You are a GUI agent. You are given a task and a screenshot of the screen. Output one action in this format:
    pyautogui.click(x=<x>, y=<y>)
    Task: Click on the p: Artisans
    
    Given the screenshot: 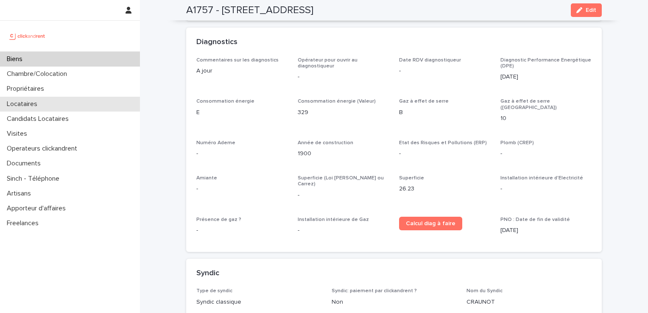 What is the action you would take?
    pyautogui.click(x=20, y=193)
    